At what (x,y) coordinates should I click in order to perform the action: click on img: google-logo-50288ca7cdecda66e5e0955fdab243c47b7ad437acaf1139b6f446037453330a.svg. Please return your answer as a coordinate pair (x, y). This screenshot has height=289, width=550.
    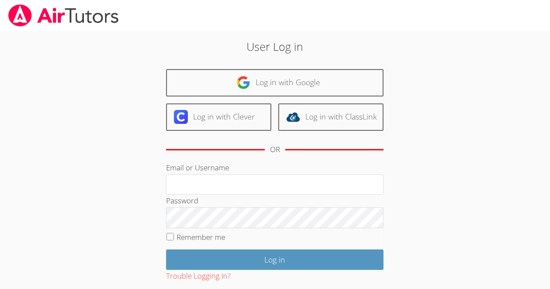
    Looking at the image, I should click on (244, 83).